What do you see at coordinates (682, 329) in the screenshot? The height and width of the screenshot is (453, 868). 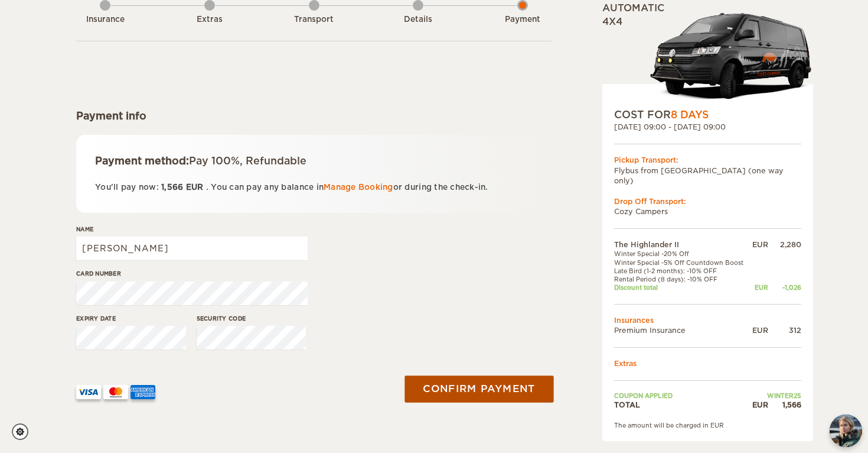 I see `td: Premium Insurance` at bounding box center [682, 329].